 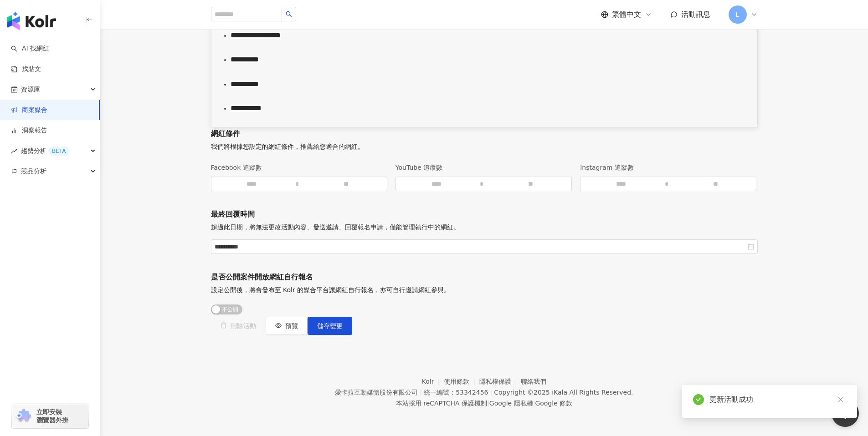 What do you see at coordinates (456, 392) in the screenshot?
I see `div: 統一編號：53342456` at bounding box center [456, 392].